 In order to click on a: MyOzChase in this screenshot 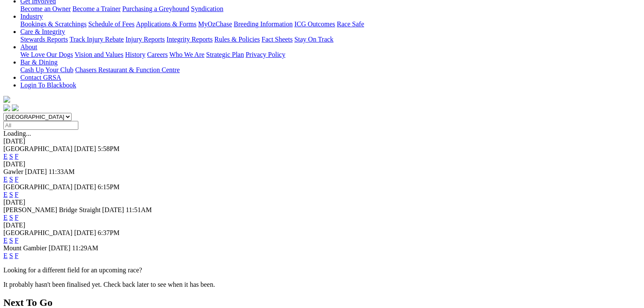, I will do `click(215, 24)`.